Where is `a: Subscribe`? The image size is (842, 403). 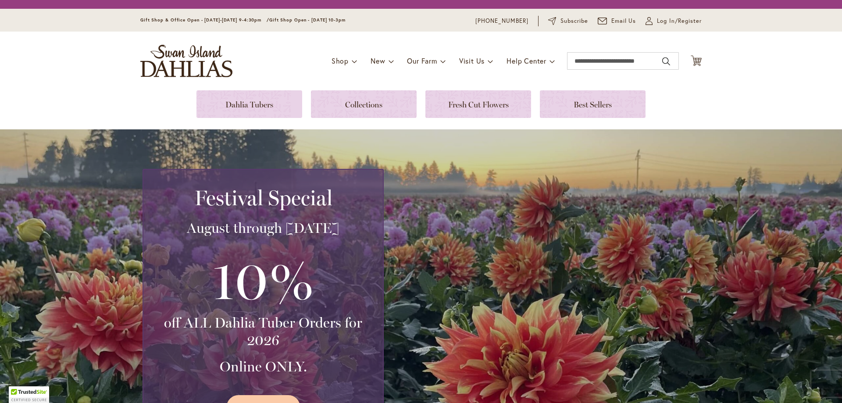 a: Subscribe is located at coordinates (568, 21).